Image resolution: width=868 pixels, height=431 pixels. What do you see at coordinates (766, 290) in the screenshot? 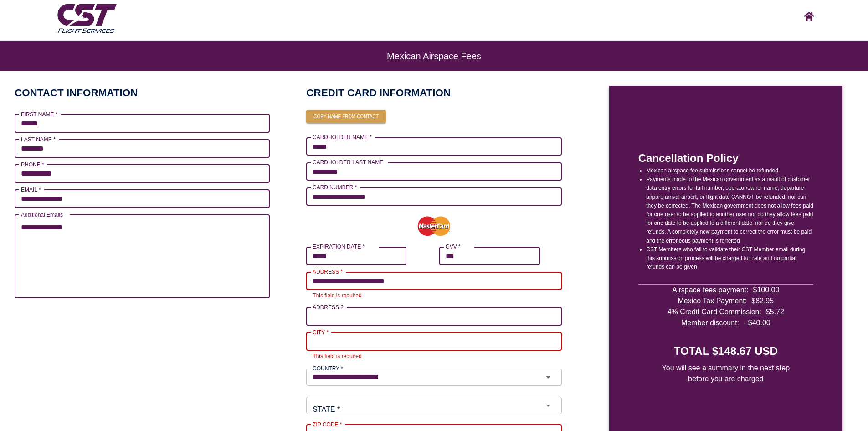
I see `span: $ 100.00` at bounding box center [766, 290].